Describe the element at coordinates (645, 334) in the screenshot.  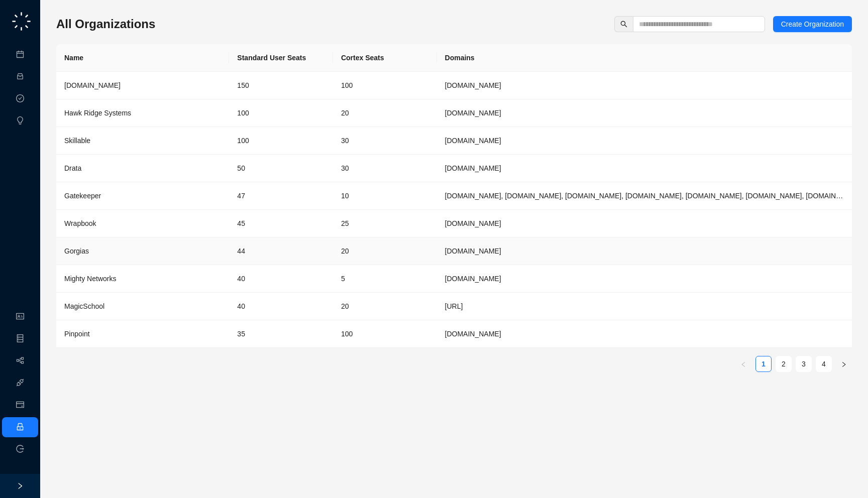
I see `td: pinpointhq.com` at that location.